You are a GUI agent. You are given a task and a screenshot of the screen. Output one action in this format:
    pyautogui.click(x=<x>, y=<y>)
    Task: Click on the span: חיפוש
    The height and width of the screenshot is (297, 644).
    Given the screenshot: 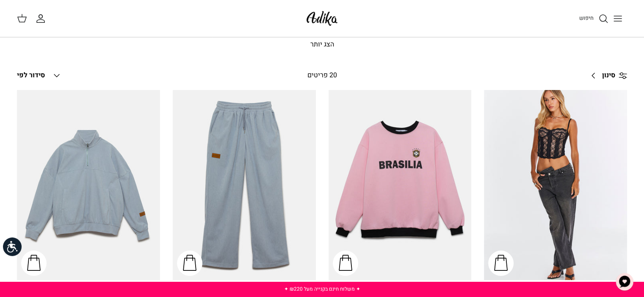 What is the action you would take?
    pyautogui.click(x=586, y=18)
    